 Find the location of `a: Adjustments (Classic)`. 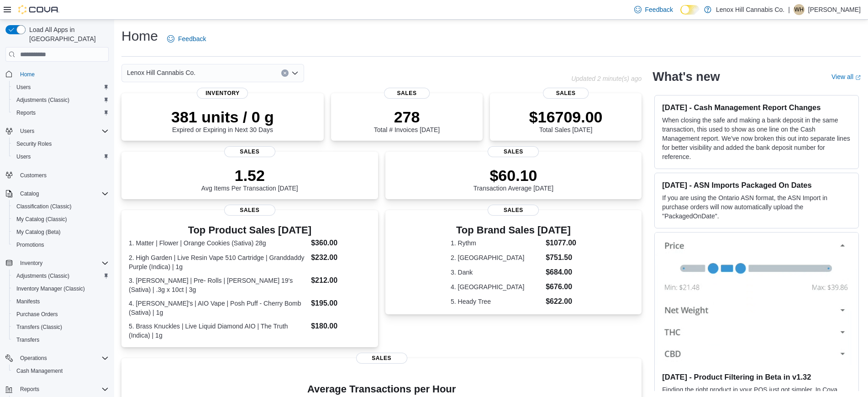

a: Adjustments (Classic) is located at coordinates (43, 276).